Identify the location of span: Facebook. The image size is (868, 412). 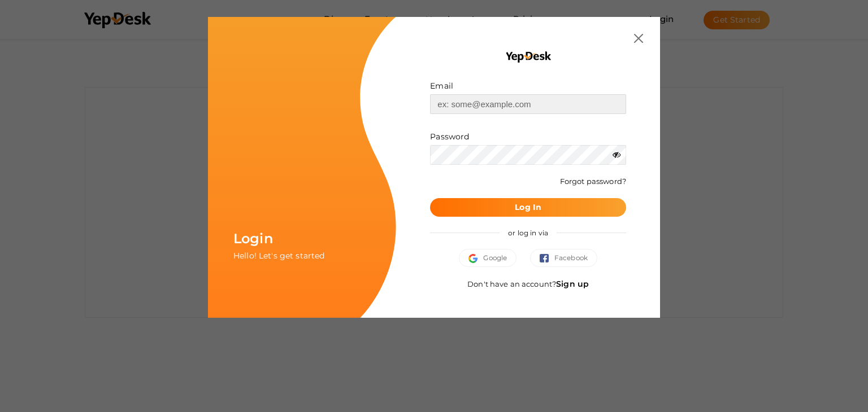
(564, 258).